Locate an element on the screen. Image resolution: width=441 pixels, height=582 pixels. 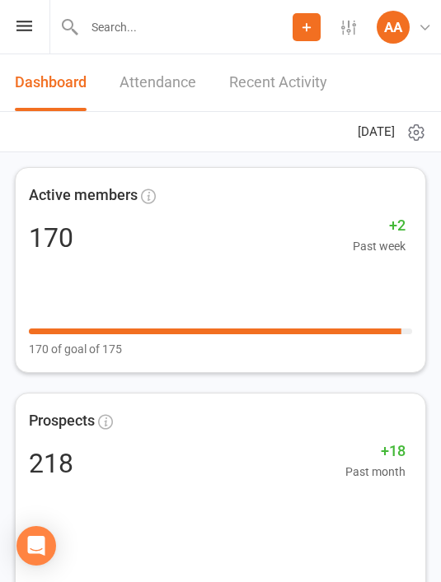
span: Active members is located at coordinates (83, 195).